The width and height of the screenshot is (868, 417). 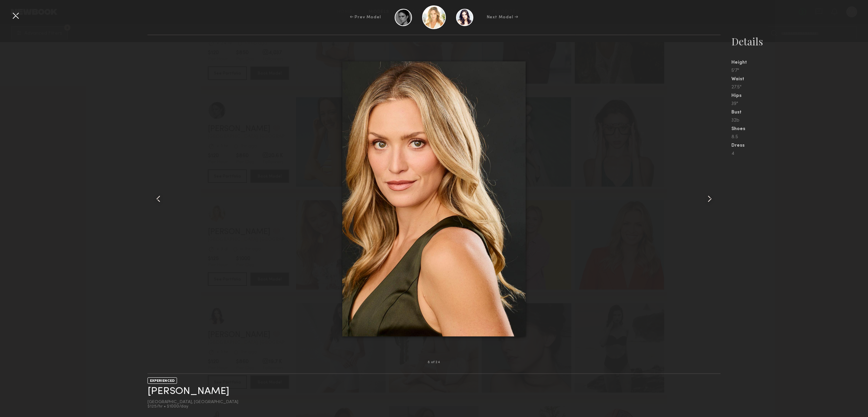 What do you see at coordinates (502, 17) in the screenshot?
I see `div: Next Model →` at bounding box center [502, 17].